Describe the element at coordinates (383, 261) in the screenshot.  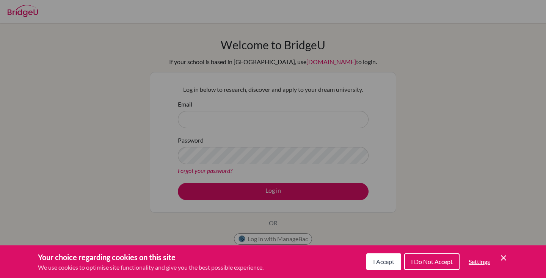
I see `button: I Accept` at that location.